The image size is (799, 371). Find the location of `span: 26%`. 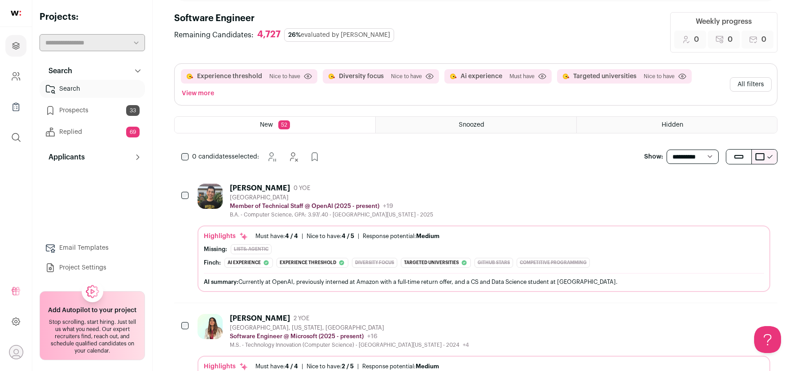

span: 26% is located at coordinates (295, 35).